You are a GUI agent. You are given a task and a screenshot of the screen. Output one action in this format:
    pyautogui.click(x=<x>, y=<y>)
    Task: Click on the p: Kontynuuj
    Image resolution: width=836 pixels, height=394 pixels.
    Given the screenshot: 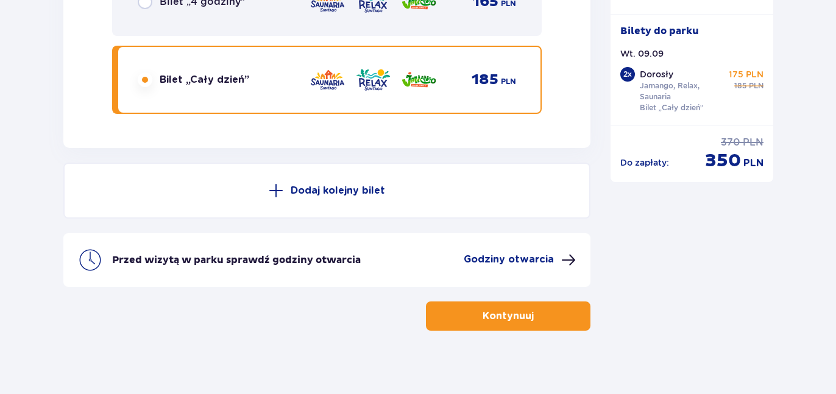 What is the action you would take?
    pyautogui.click(x=508, y=316)
    